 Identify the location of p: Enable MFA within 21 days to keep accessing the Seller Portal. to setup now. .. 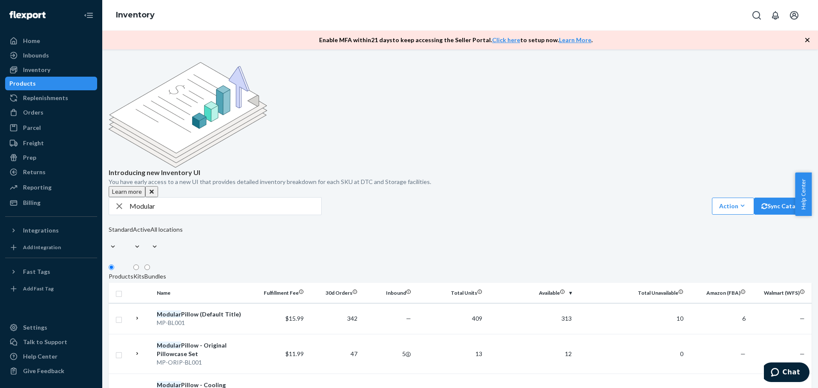
(456, 40).